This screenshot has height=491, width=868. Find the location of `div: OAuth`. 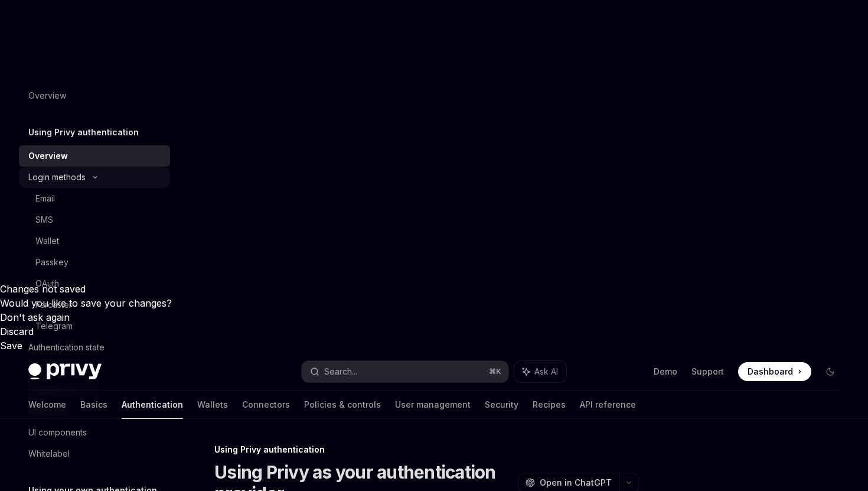

div: OAuth is located at coordinates (47, 284).